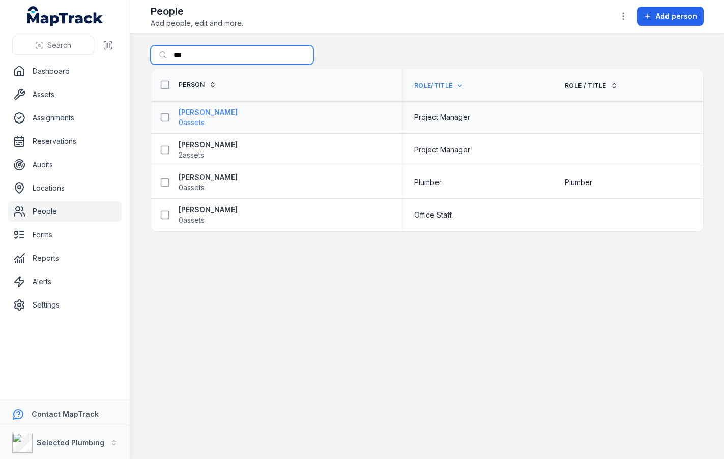 Image resolution: width=724 pixels, height=459 pixels. What do you see at coordinates (53, 45) in the screenshot?
I see `button: Search` at bounding box center [53, 45].